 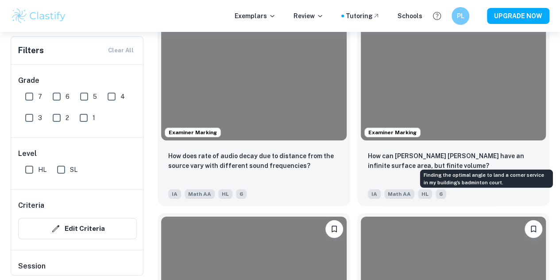 I want to click on span: SL, so click(x=73, y=169).